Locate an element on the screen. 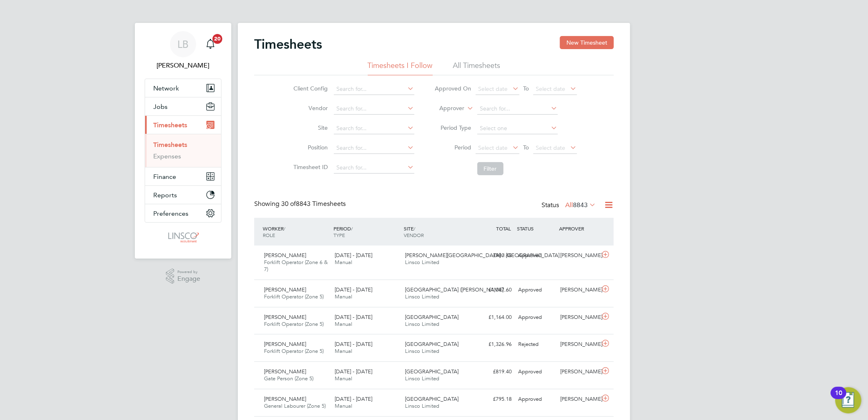 The image size is (868, 420). span: Preferences is located at coordinates (171, 213).